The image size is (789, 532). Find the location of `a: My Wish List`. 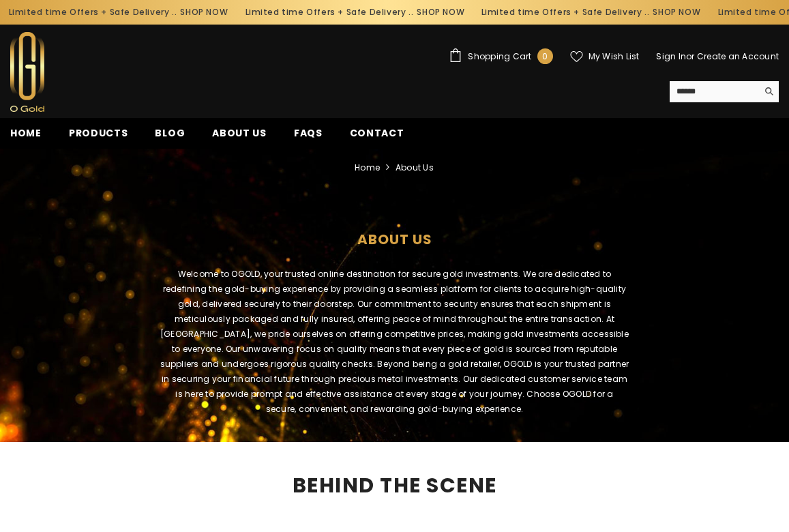

a: My Wish List is located at coordinates (605, 57).